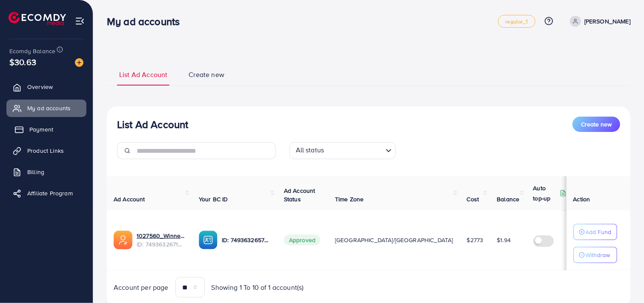 The height and width of the screenshot is (303, 644). I want to click on img: image, so click(79, 63).